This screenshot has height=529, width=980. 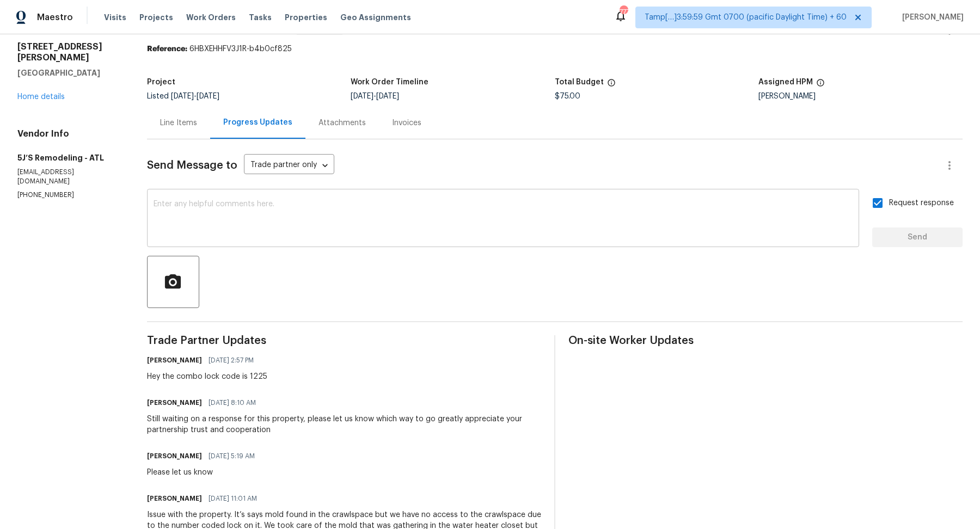 What do you see at coordinates (765, 341) in the screenshot?
I see `span: On-site Worker Updates` at bounding box center [765, 341].